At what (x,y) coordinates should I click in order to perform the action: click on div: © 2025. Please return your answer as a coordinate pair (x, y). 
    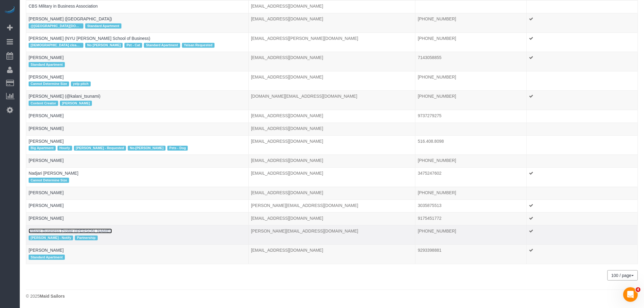
    Looking at the image, I should click on (332, 296).